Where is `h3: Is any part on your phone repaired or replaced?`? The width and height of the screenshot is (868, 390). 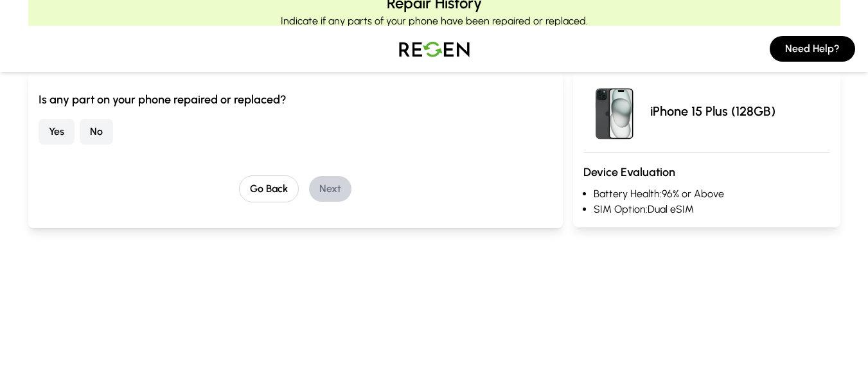 h3: Is any part on your phone repaired or replaced? is located at coordinates (296, 100).